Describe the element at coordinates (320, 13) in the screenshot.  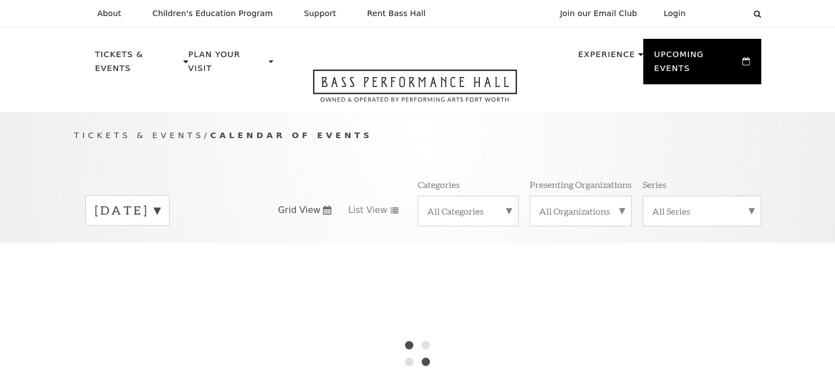
I see `p: Support` at that location.